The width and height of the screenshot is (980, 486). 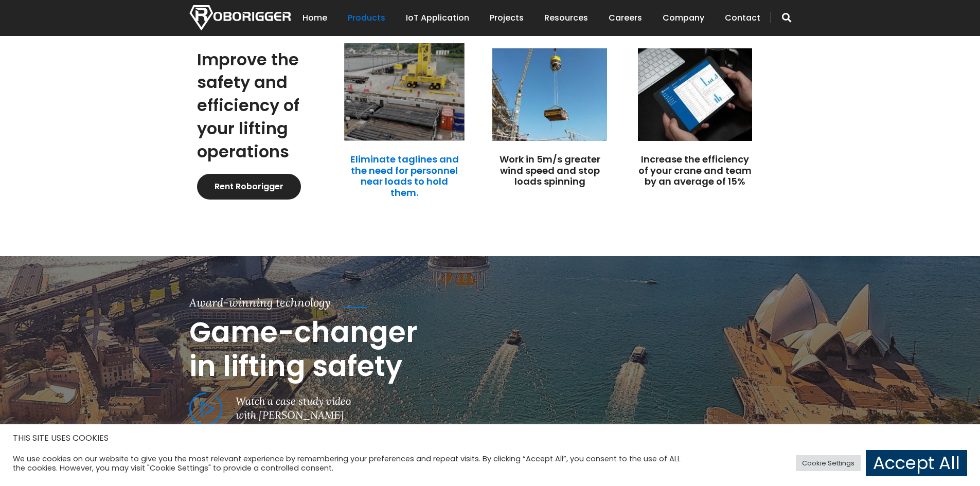 What do you see at coordinates (566, 18) in the screenshot?
I see `a: Resources` at bounding box center [566, 18].